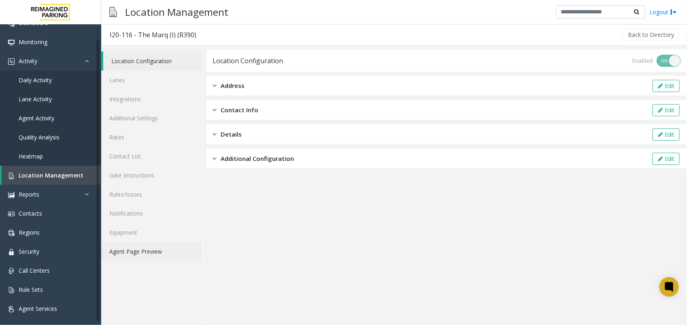  Describe the element at coordinates (113, 12) in the screenshot. I see `img: pageIcon` at that location.